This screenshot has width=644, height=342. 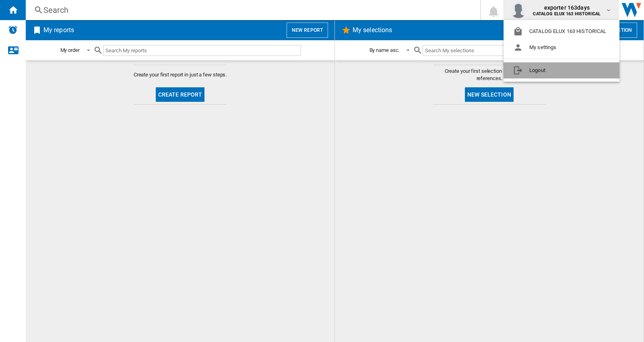 I want to click on button: My settings, so click(x=561, y=47).